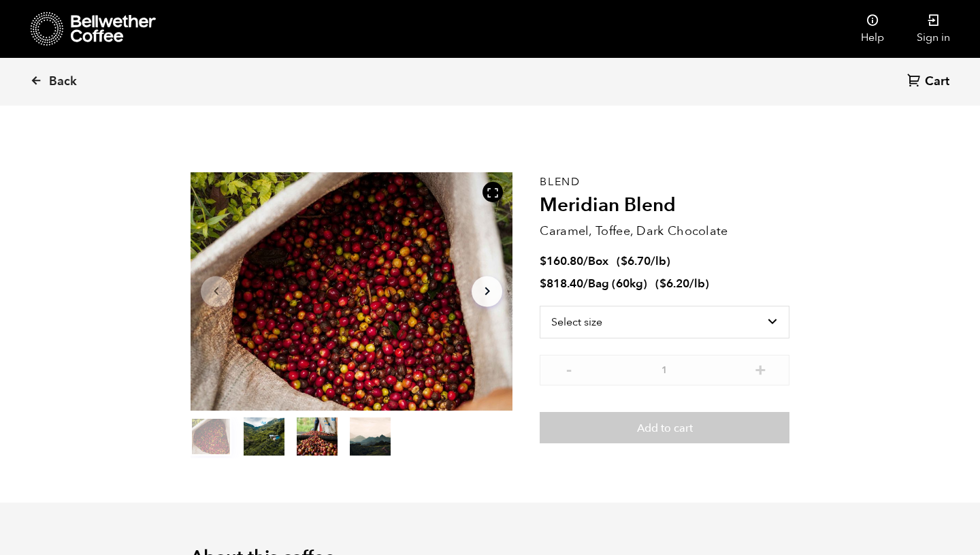 The height and width of the screenshot is (555, 980). Describe the element at coordinates (617, 284) in the screenshot. I see `span: Bag (60kg)` at that location.